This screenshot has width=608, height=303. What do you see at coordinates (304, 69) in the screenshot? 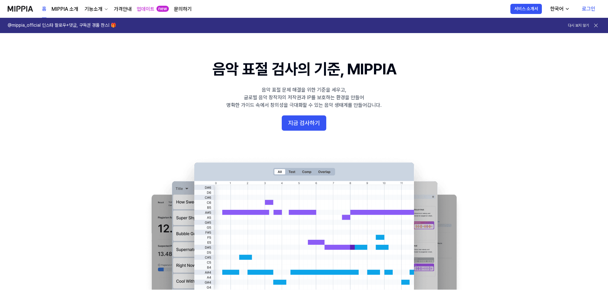
I see `h1: 음악 표절 검사의 기준, MIPPIA` at bounding box center [304, 69].